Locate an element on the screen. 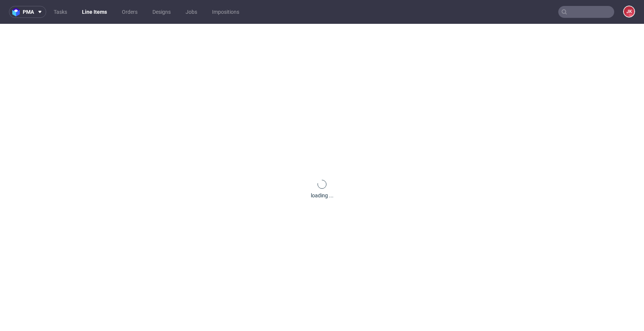  button: pma is located at coordinates (28, 12).